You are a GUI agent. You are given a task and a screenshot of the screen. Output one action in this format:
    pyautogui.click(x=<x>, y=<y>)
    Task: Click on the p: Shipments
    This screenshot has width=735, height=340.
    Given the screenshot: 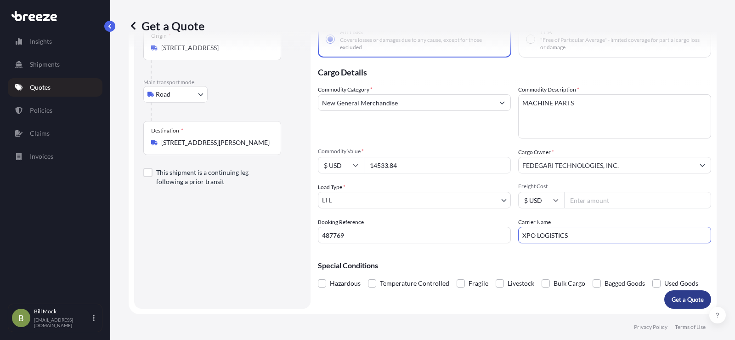 What is the action you would take?
    pyautogui.click(x=45, y=64)
    